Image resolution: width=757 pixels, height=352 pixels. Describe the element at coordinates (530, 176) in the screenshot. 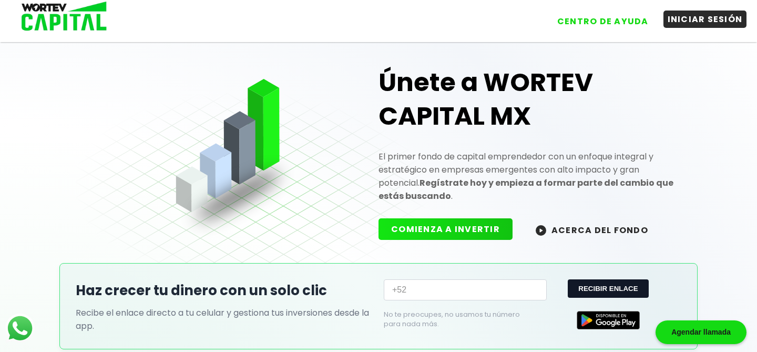

I see `p: El primer fondo de capital emprendedor con un enfoque integral y estratégico en empresas emergent...` at that location.